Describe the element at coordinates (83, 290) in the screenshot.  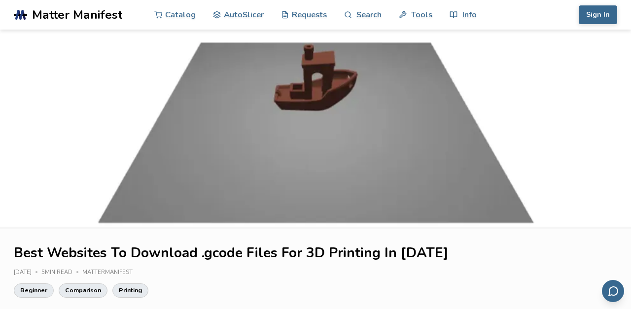
I see `a: Comparison` at that location.